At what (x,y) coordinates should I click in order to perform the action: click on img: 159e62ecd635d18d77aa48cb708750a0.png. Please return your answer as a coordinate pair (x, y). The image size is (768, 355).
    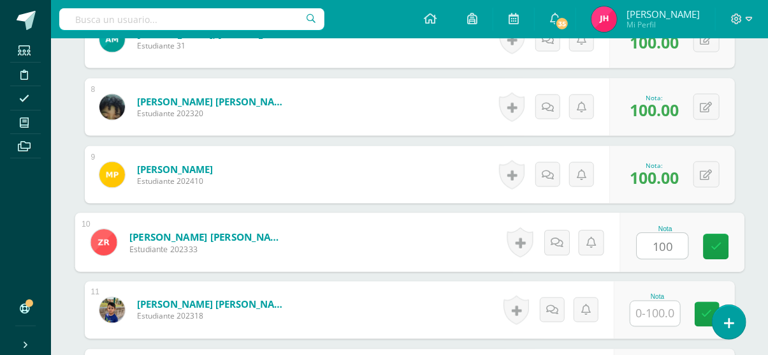
    Looking at the image, I should click on (112, 107).